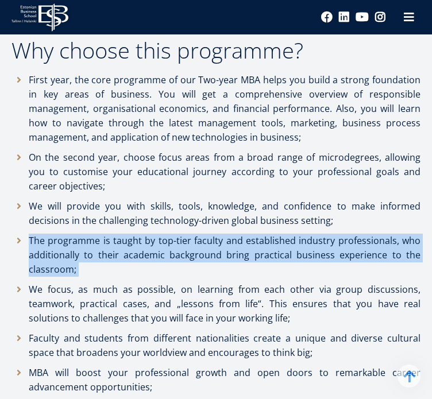  I want to click on p: The programme is taught by top-tier faculty and established industry professionals, who additiona..., so click(225, 255).